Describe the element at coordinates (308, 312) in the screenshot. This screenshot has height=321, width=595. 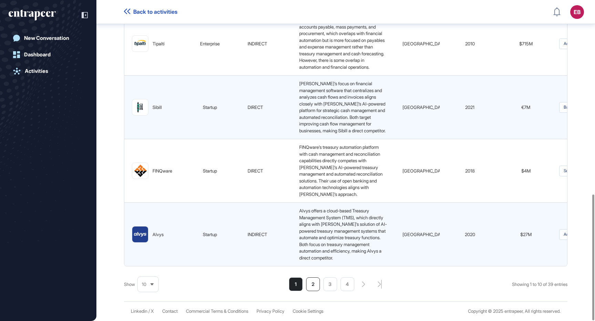
I see `a: Cookie Settings` at that location.